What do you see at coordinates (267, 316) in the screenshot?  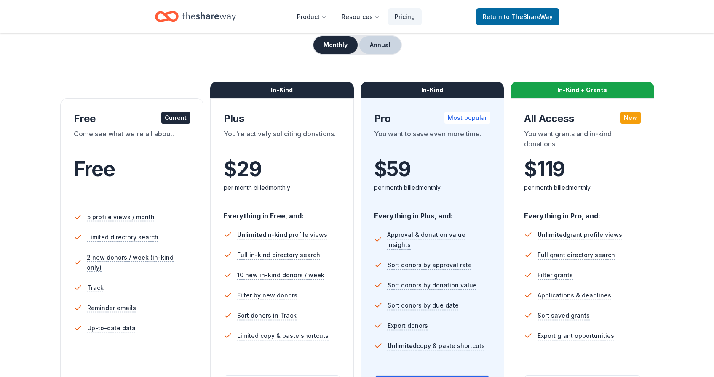 I see `span: Sort donors in Track` at bounding box center [267, 316].